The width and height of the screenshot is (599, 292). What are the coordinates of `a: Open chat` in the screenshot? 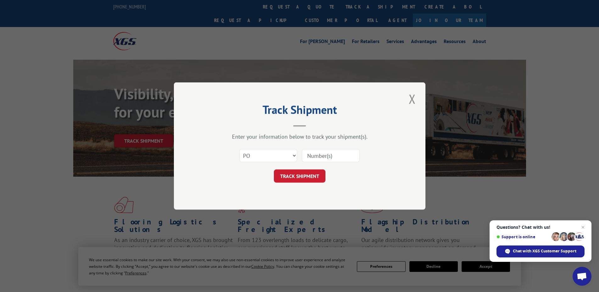 It's located at (582, 276).